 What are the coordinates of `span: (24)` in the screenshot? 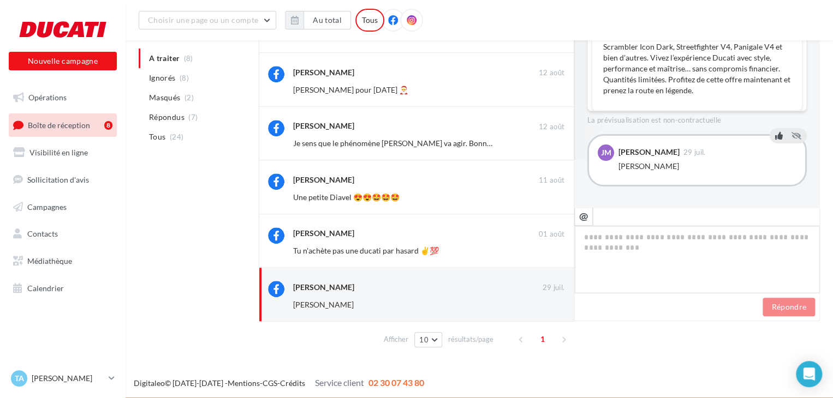 It's located at (176, 137).